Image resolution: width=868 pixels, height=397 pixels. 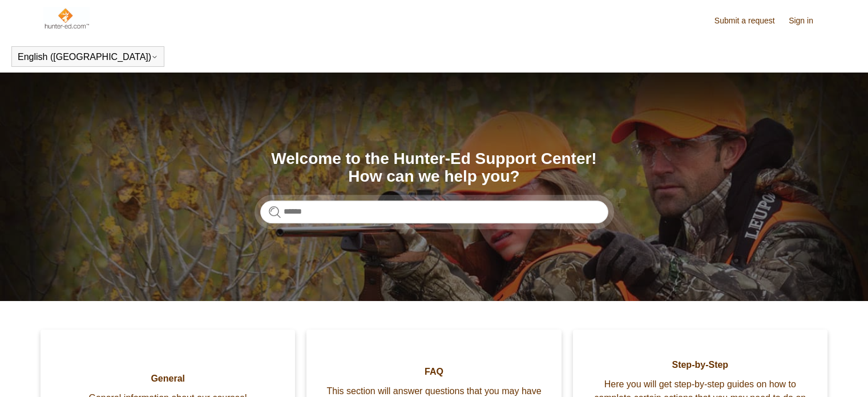 What do you see at coordinates (435, 212) in the screenshot?
I see `input: Search` at bounding box center [435, 212].